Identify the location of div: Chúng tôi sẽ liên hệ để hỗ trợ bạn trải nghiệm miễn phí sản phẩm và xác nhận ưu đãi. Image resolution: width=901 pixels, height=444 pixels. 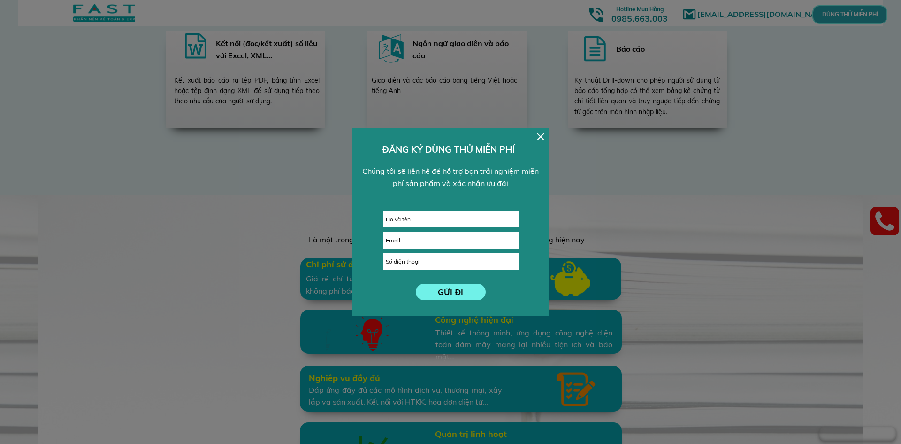
(451, 177).